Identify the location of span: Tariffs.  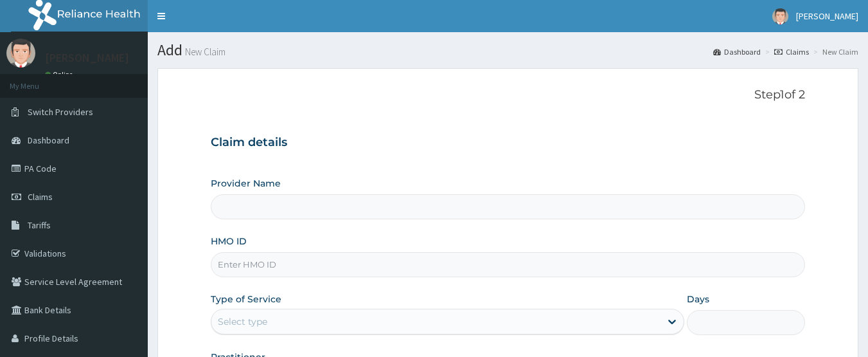
(39, 225).